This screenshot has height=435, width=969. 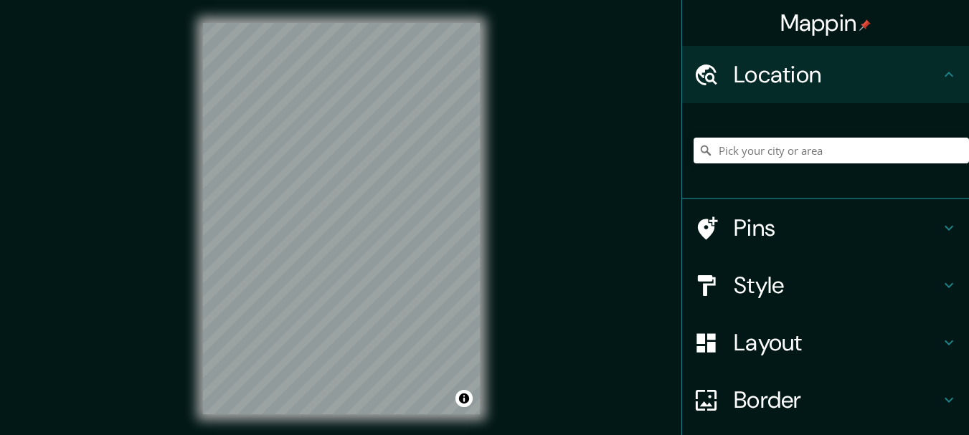 I want to click on div: Location, so click(x=826, y=75).